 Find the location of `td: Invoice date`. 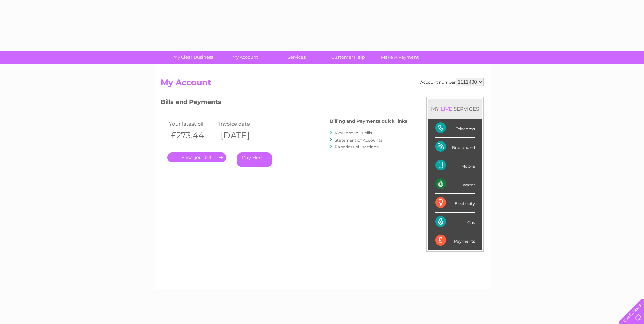

td: Invoice date is located at coordinates (243, 124).